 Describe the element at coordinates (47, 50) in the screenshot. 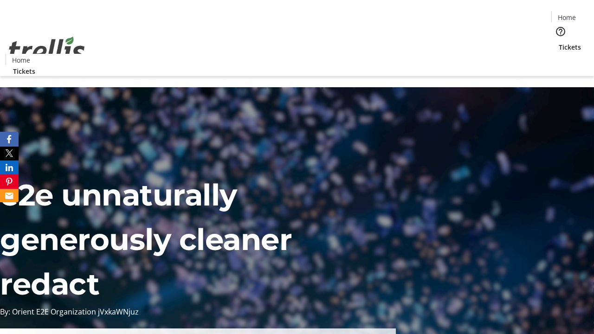

I see `img: Orient E2E Organization jVxkaWNjuz's Logo` at that location.